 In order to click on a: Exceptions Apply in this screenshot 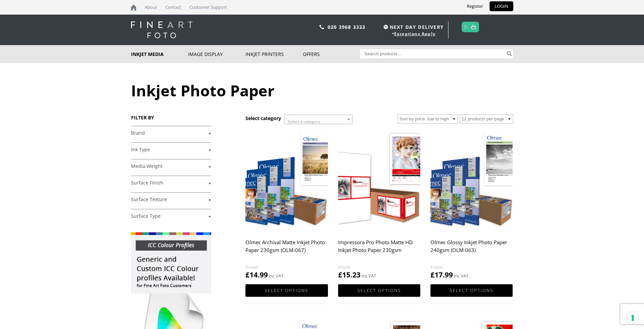, I will do `click(415, 34)`.